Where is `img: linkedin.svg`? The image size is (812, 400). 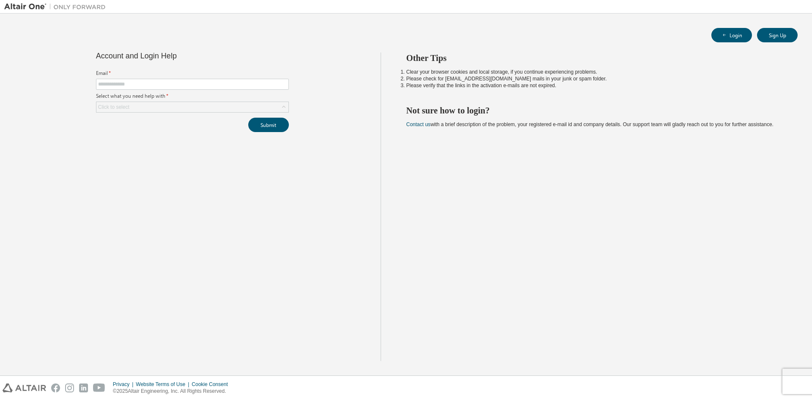
img: linkedin.svg is located at coordinates (83, 388).